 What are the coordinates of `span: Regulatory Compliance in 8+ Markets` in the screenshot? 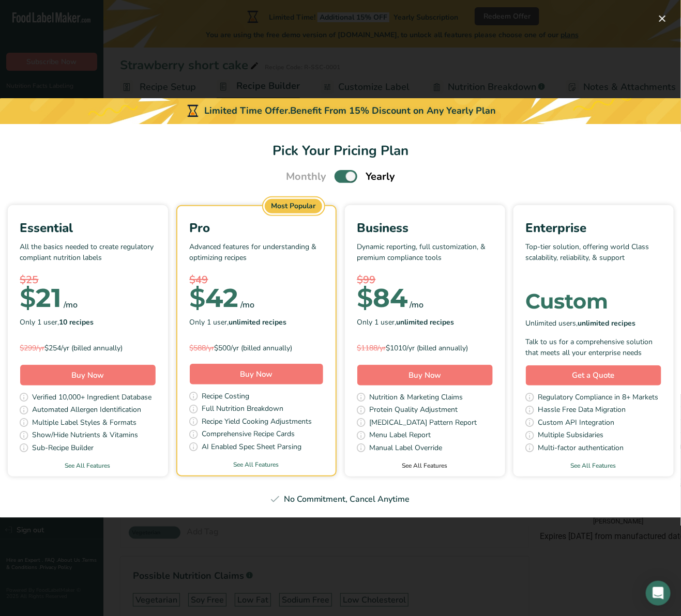 It's located at (599, 398).